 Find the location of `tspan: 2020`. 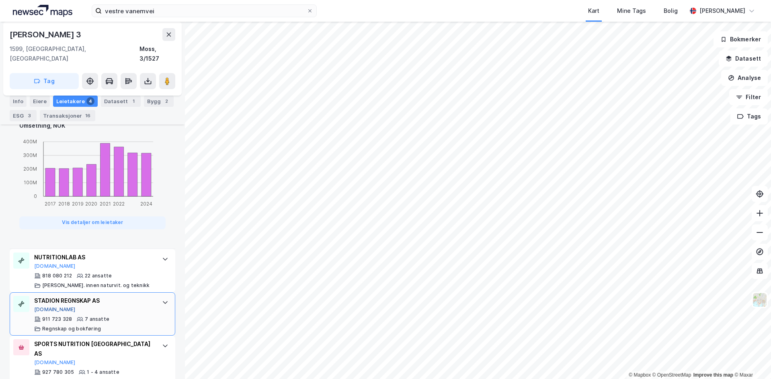

tspan: 2020 is located at coordinates (91, 203).